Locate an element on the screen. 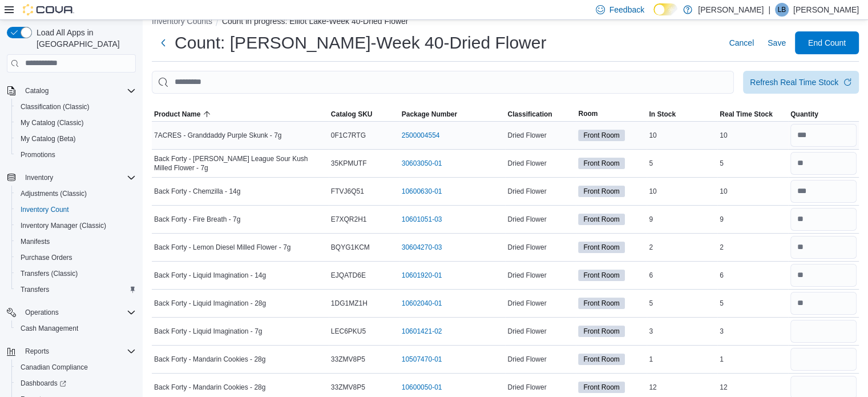  a: Cash Management is located at coordinates (49, 328).